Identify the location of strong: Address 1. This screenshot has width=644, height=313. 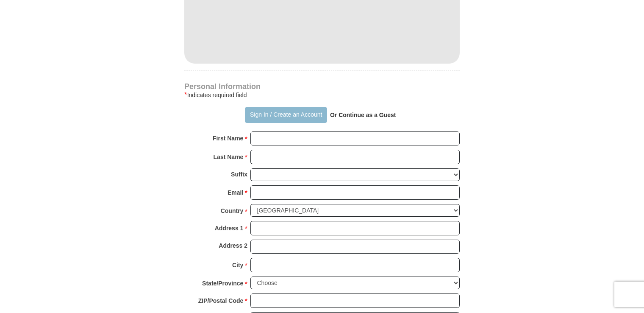
(229, 228).